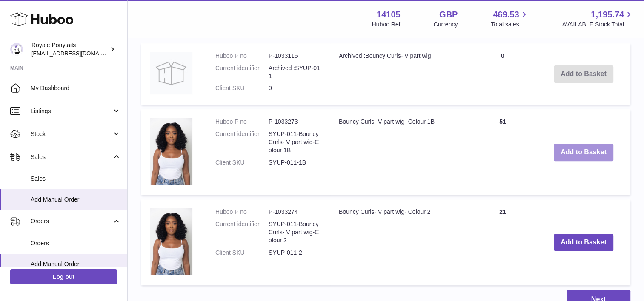 This screenshot has height=301, width=644. What do you see at coordinates (506, 15) in the screenshot?
I see `span: 469.53` at bounding box center [506, 15].